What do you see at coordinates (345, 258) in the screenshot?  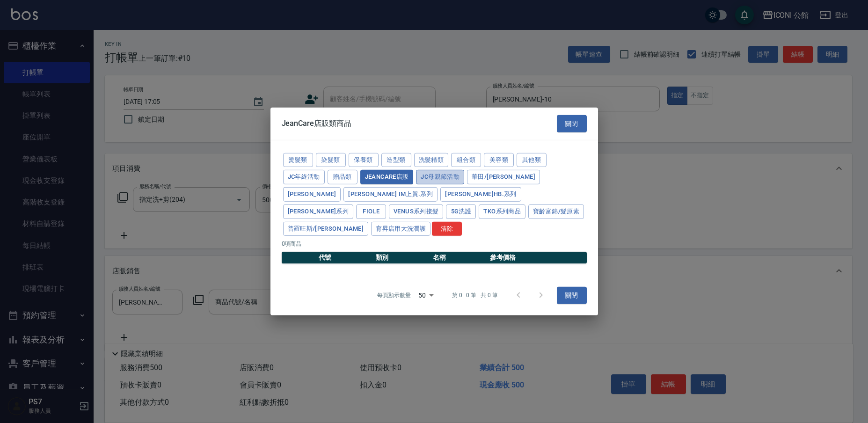 I see `th: 代號` at bounding box center [345, 258].